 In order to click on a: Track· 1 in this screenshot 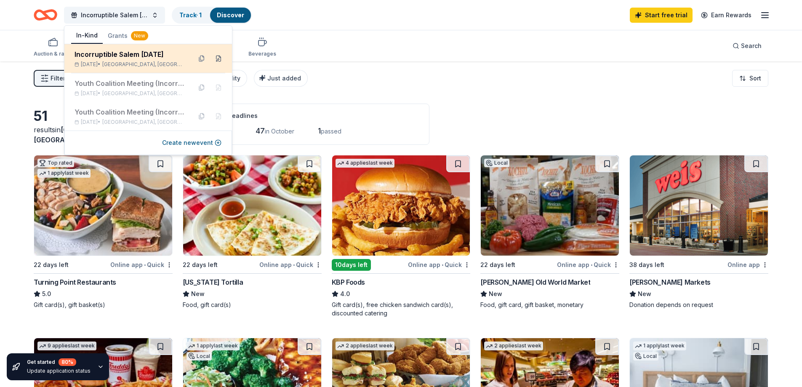, I will do `click(190, 15)`.